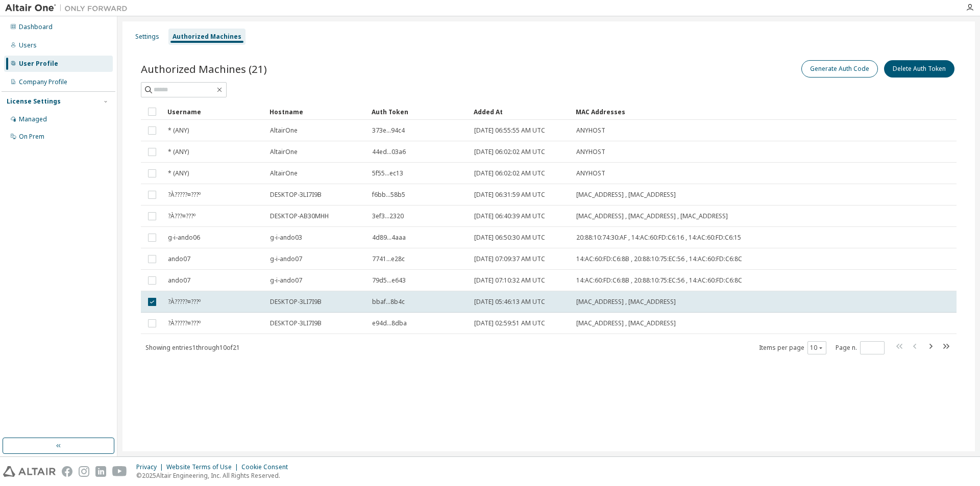 This screenshot has height=486, width=980. Describe the element at coordinates (38, 64) in the screenshot. I see `div: User Profile` at that location.